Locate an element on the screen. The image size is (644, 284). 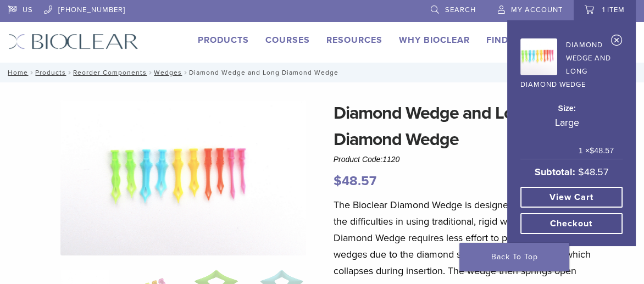
a: Courses is located at coordinates (287, 40).